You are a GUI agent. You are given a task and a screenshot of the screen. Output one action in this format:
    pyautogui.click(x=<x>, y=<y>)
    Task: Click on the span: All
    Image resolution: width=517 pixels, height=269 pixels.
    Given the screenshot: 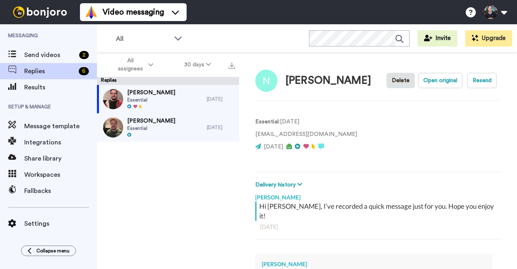 What is the action you would take?
    pyautogui.click(x=143, y=39)
    